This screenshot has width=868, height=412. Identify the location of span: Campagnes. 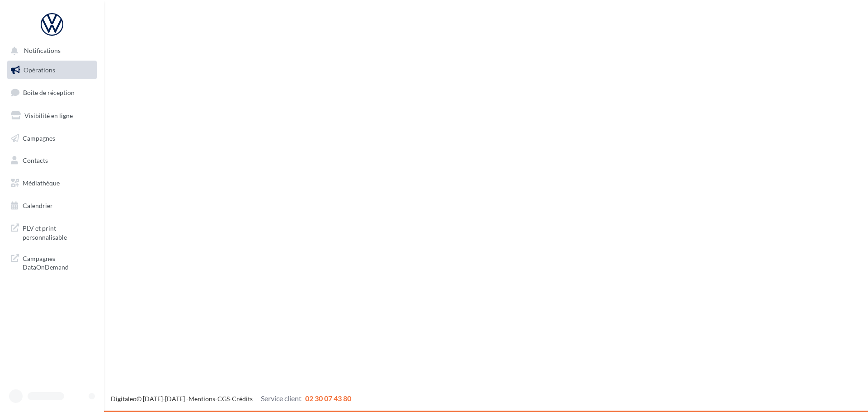
(39, 137).